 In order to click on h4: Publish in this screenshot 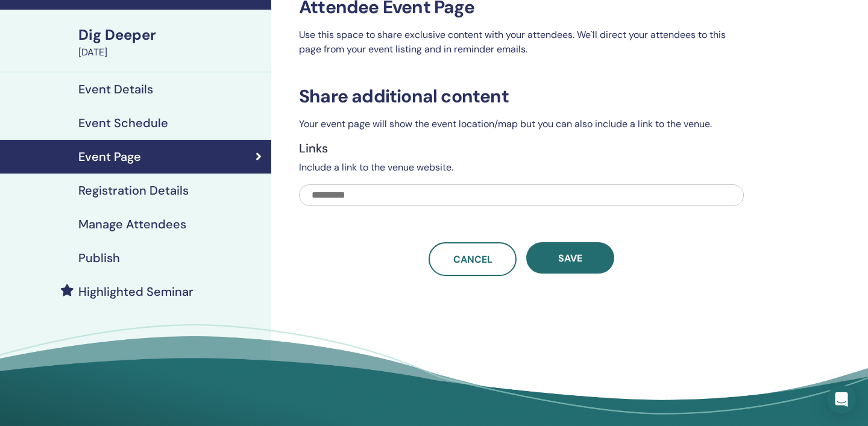, I will do `click(99, 258)`.